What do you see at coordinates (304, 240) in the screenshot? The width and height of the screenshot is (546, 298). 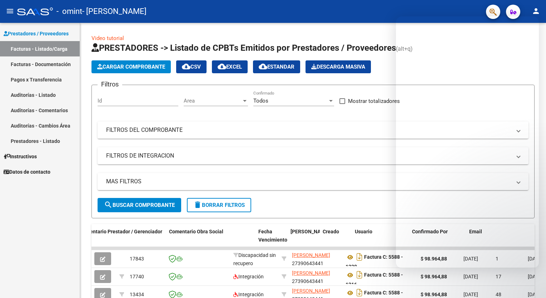 I see `datatable-header-cell: Fecha Confimado` at bounding box center [304, 240].